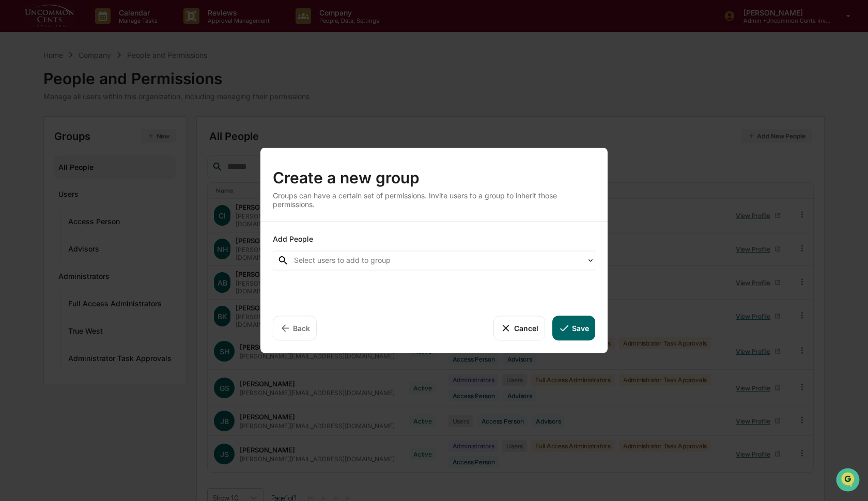  Describe the element at coordinates (101, 135) in the screenshot. I see `a: 🗄️Attestations` at that location.